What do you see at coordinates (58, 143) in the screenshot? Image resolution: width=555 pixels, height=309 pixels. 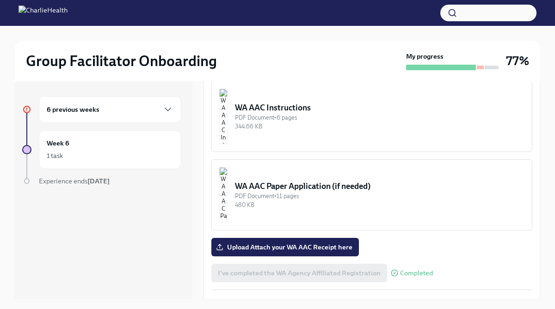 I see `h6: Week 6` at bounding box center [58, 143].